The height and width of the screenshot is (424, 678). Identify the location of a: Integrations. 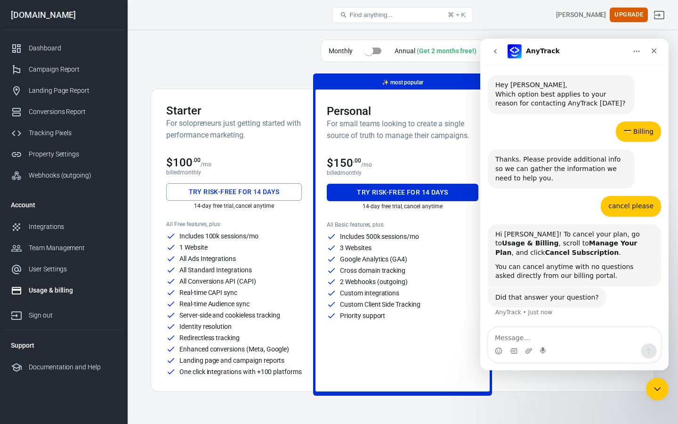
(64, 227).